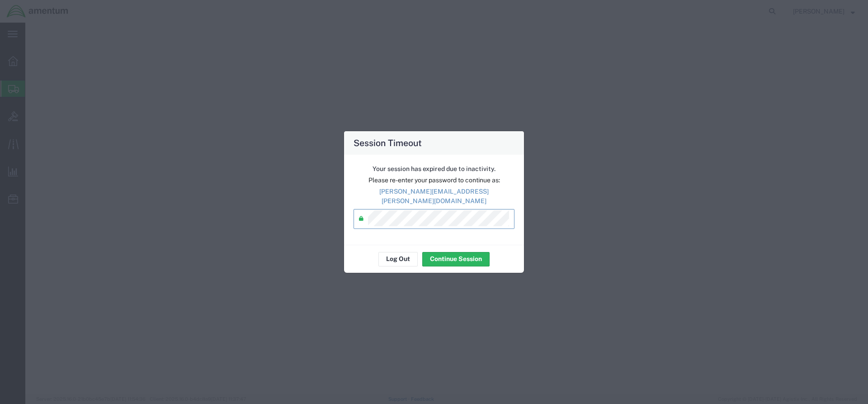 The image size is (868, 404). What do you see at coordinates (456, 259) in the screenshot?
I see `button: Continue Session` at bounding box center [456, 259].